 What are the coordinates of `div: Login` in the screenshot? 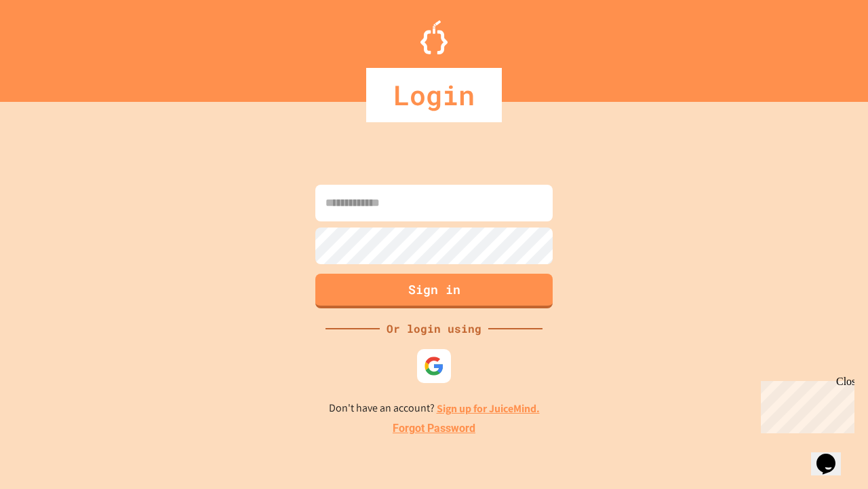 It's located at (434, 95).